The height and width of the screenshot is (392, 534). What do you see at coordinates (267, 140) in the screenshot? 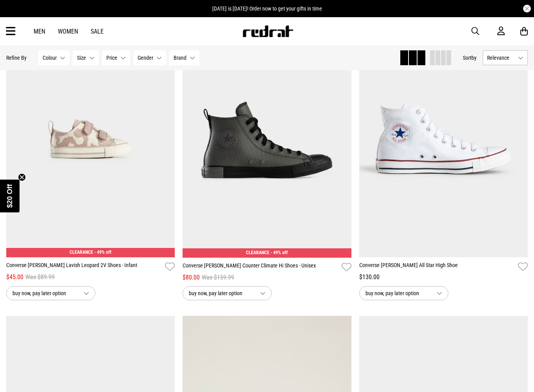
I see `img: Converse Chuck Taylor Counter Climate Hi Shoes - Unisex in Grey` at bounding box center [267, 140].